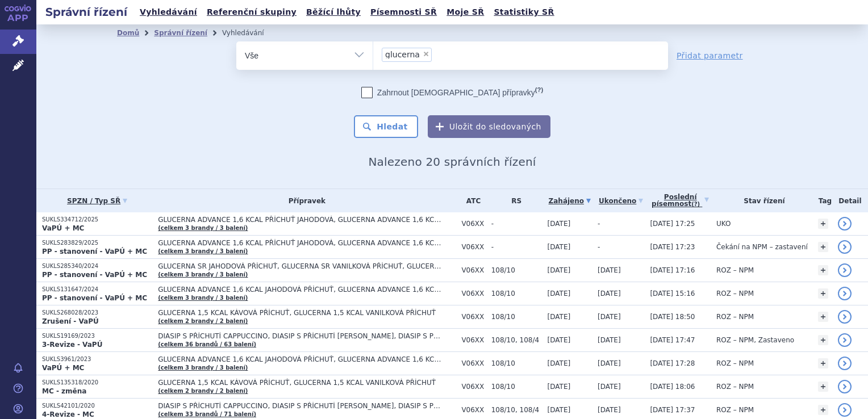 The width and height of the screenshot is (868, 419). What do you see at coordinates (68, 414) in the screenshot?
I see `strong: 4-Revize - MC` at bounding box center [68, 414].